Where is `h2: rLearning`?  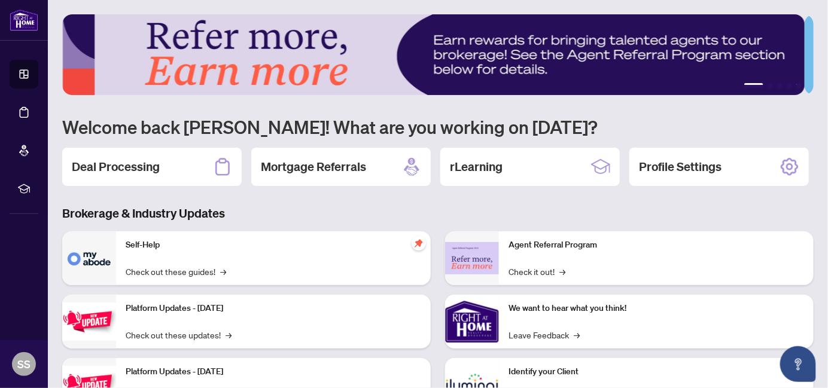
h2: rLearning is located at coordinates (476, 167).